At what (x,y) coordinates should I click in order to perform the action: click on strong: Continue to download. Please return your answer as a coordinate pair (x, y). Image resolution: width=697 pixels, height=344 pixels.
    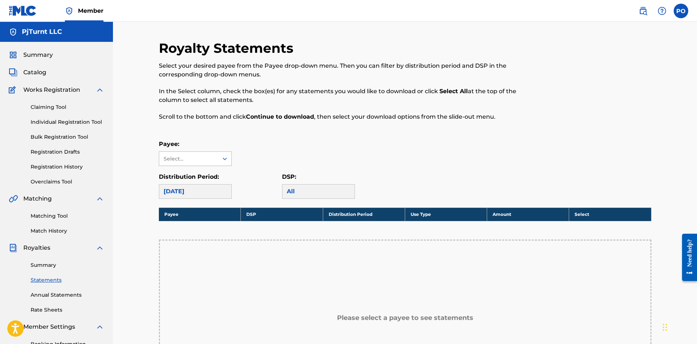
    Looking at the image, I should click on (280, 117).